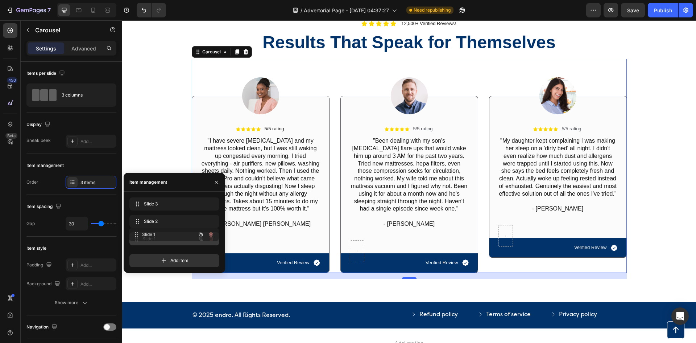 Image resolution: width=696 pixels, height=343 pixels. What do you see at coordinates (436, 147) in the screenshot?
I see `p: "My daughter kept complaining I was making her sleep on a 'dirty bed' all night. I didn't even re...` at bounding box center [436, 147].